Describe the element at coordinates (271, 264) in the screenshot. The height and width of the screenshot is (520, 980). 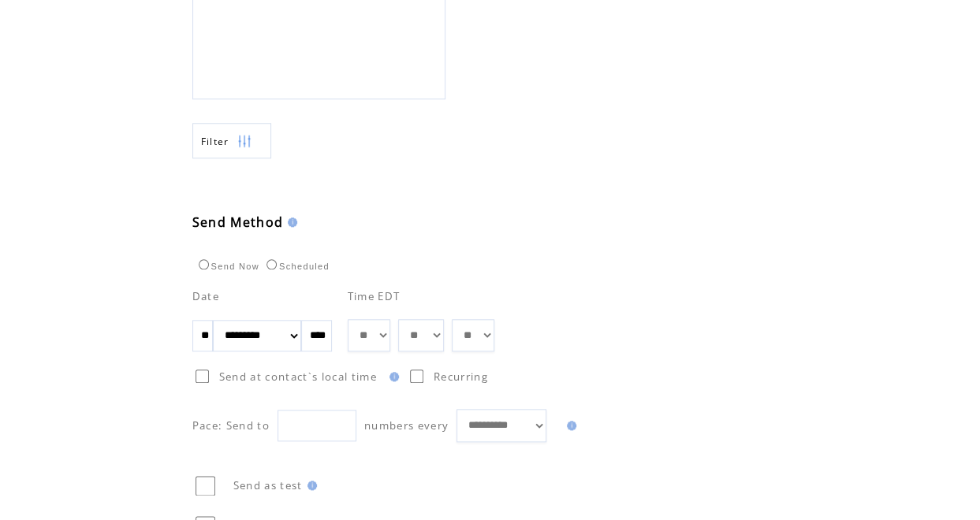
I see `input: Scheduled` at that location.